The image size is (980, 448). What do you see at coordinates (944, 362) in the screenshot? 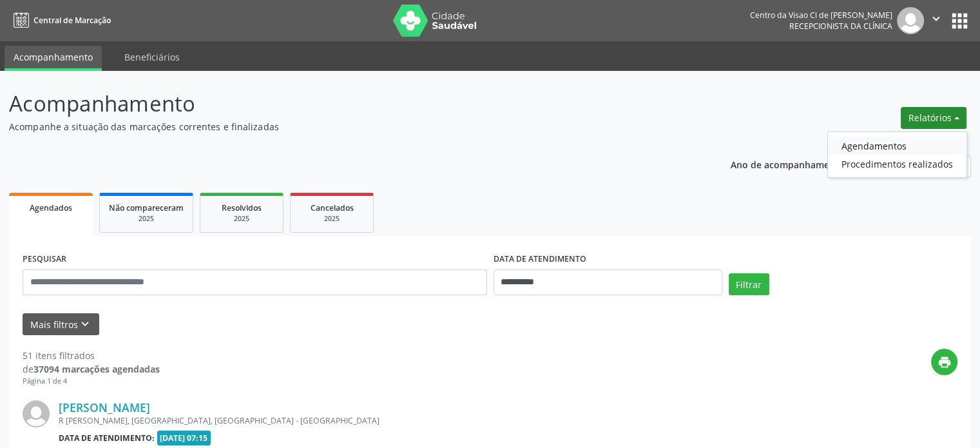
I see `button: print` at bounding box center [944, 362].